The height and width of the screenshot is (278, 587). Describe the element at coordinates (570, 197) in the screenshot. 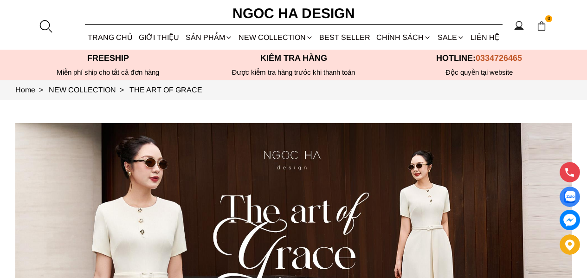

I see `a: Display image` at that location.